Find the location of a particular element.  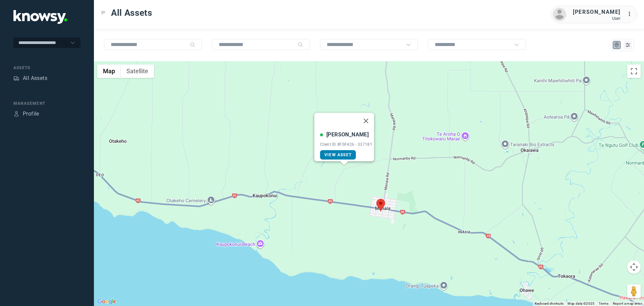

span: View Asset is located at coordinates (338, 155).